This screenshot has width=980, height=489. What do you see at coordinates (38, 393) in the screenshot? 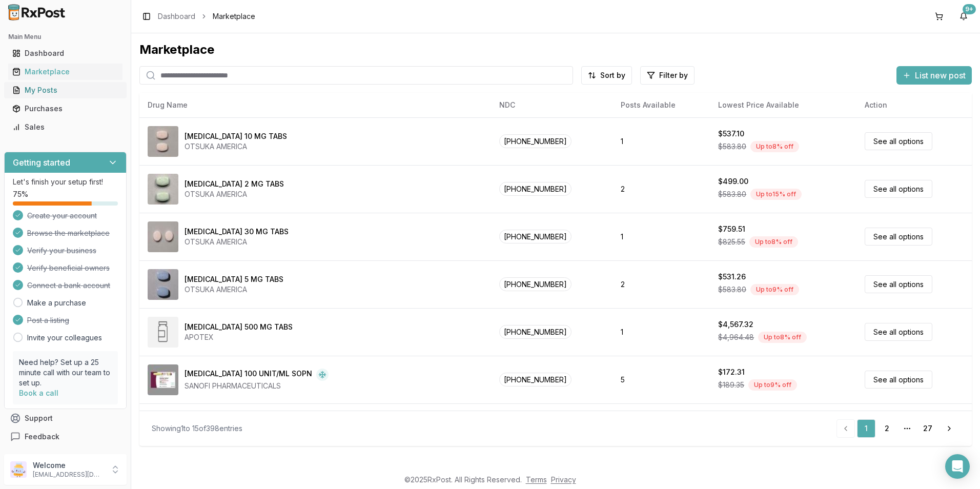
I see `a: Book a call` at bounding box center [38, 393].